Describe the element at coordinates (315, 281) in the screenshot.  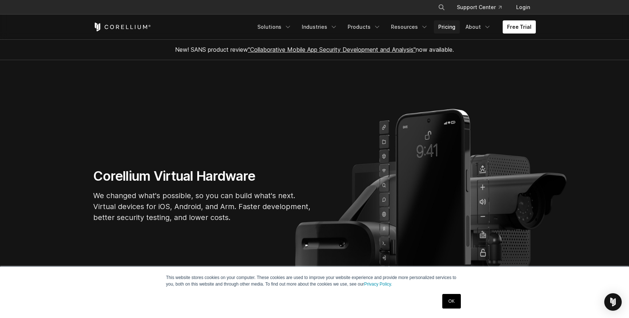
I see `p: This website stores cookies on your computer. These cookies are used to improve your website expe...` at that location.